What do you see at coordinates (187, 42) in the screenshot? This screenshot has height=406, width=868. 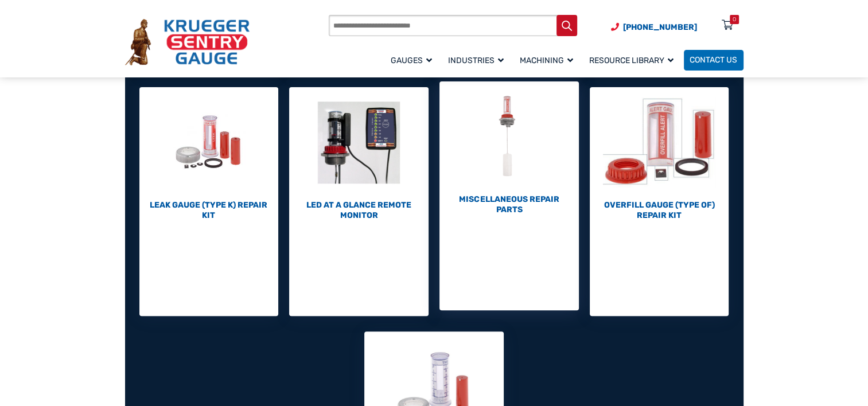 I see `img: Krueger Sentry Gauge` at bounding box center [187, 42].